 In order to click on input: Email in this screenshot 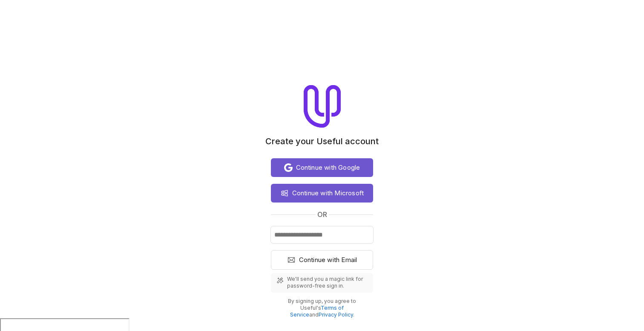, I will do `click(322, 235)`.